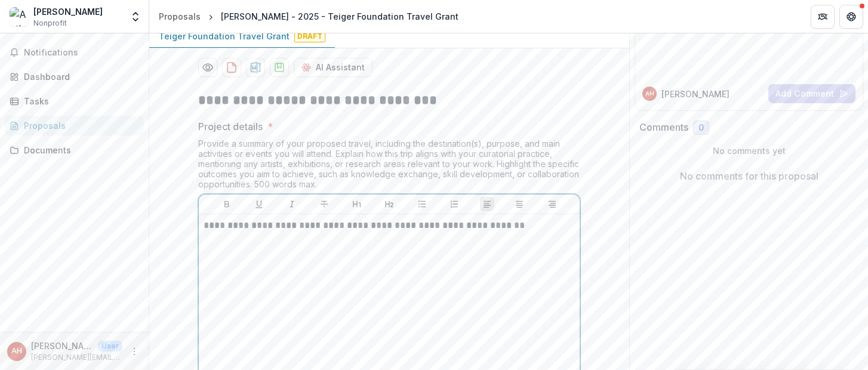 The height and width of the screenshot is (370, 868). Describe the element at coordinates (308, 16) in the screenshot. I see `nav: breadcrumb` at that location.